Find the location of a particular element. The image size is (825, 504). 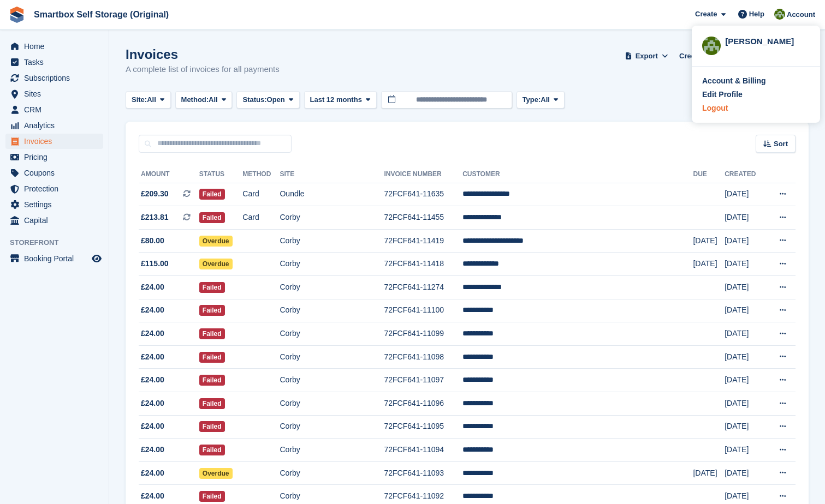

span: Method: is located at coordinates (195, 100).